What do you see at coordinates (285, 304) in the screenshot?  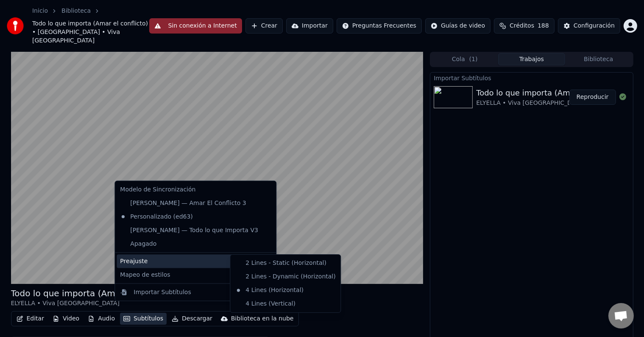 I see `div: 4 Lines (Vertical)` at bounding box center [285, 304].